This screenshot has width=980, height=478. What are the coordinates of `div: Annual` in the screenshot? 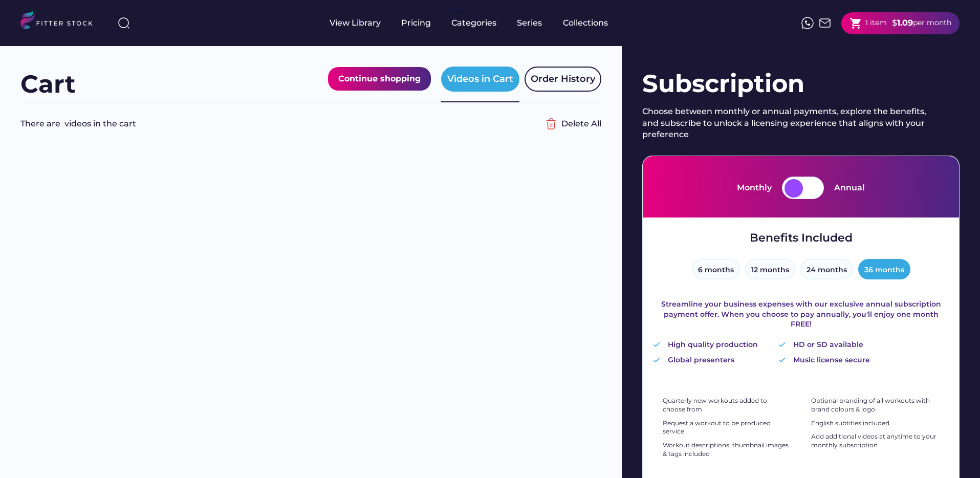 It's located at (849, 188).